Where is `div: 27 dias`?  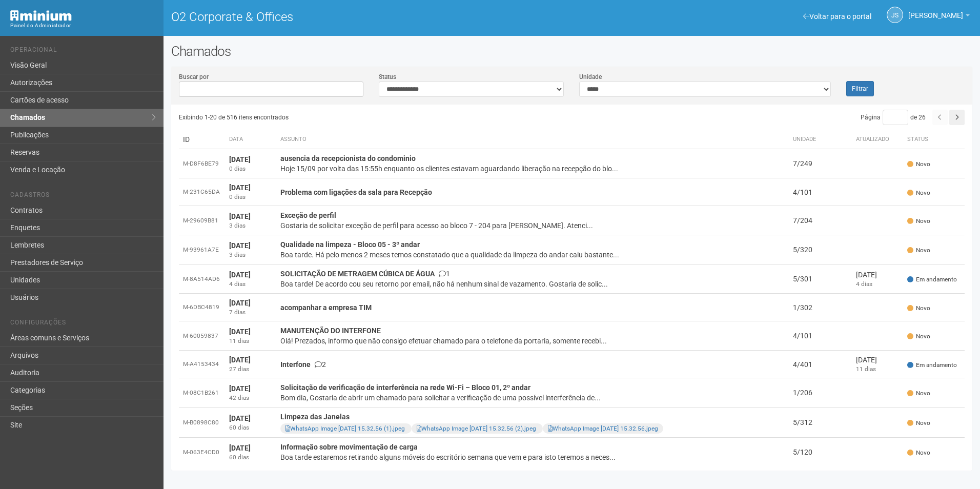 div: 27 dias is located at coordinates (251, 369).